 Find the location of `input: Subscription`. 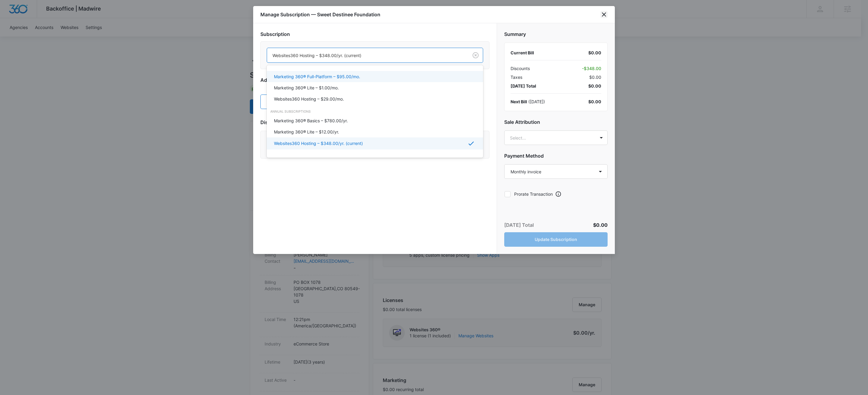

input: Subscription is located at coordinates (273, 55).